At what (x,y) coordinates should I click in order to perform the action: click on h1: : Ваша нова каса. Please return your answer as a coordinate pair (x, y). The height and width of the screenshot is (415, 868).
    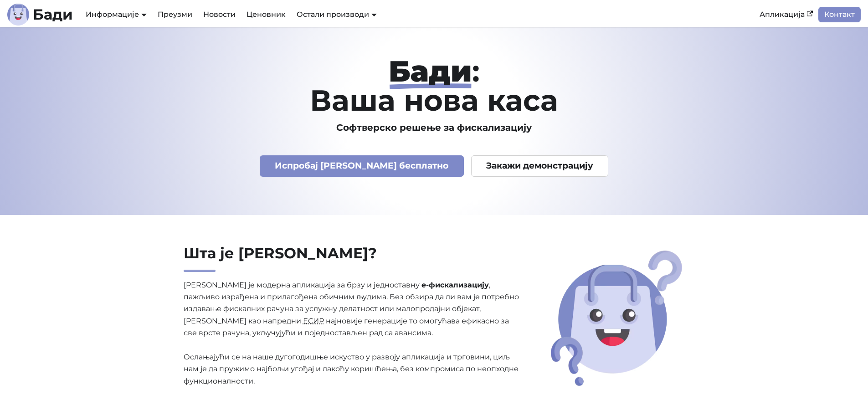
    Looking at the image, I should click on (434, 86).